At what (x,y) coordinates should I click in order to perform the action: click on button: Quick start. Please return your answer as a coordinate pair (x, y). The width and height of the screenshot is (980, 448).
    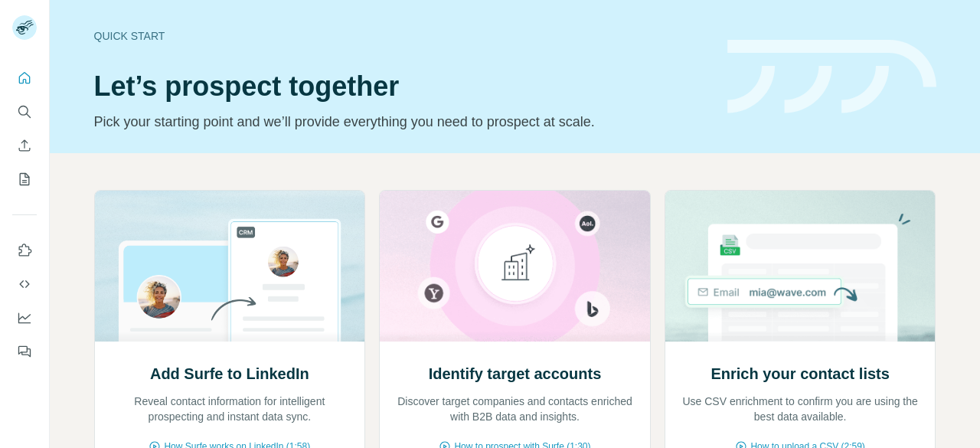
    Looking at the image, I should click on (24, 78).